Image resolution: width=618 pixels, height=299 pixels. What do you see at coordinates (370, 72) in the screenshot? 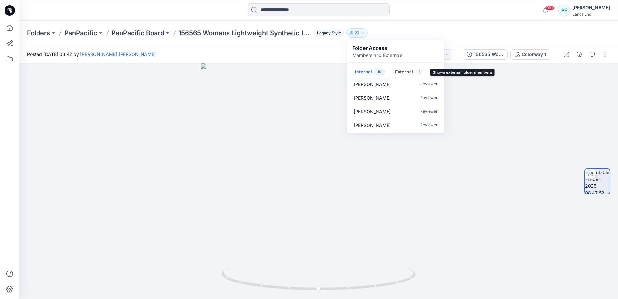
I see `button: Internal` at bounding box center [370, 72].